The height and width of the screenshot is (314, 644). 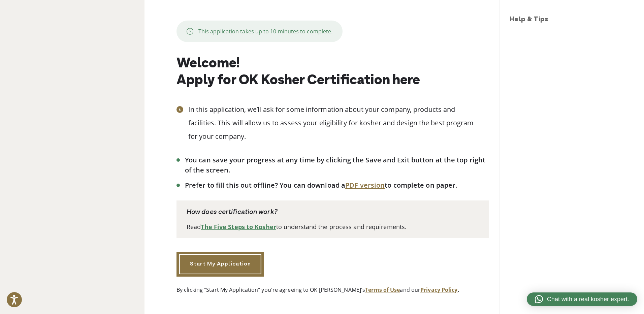 I want to click on p: In this application, we’ll ask for some information about your company, products and facilities. ..., so click(x=339, y=123).